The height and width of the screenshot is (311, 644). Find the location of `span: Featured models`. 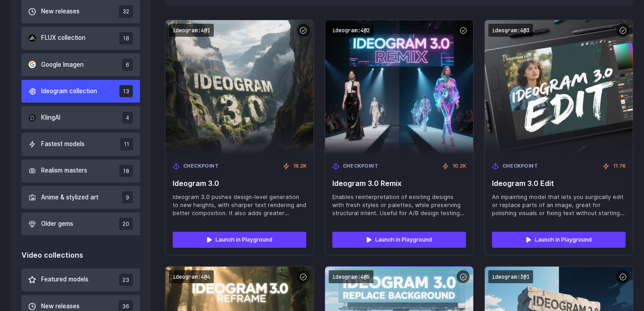

span: Featured models is located at coordinates (65, 280).